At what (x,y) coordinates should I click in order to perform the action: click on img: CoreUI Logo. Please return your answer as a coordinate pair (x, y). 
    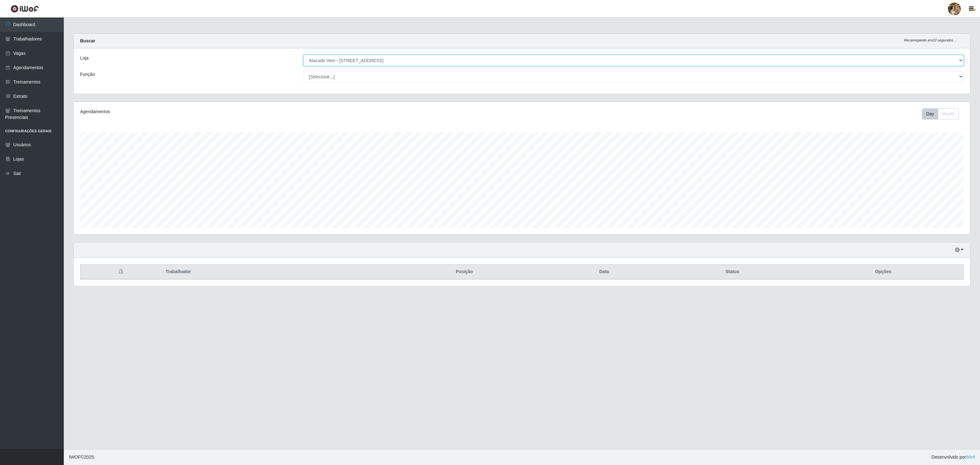
    Looking at the image, I should click on (24, 9).